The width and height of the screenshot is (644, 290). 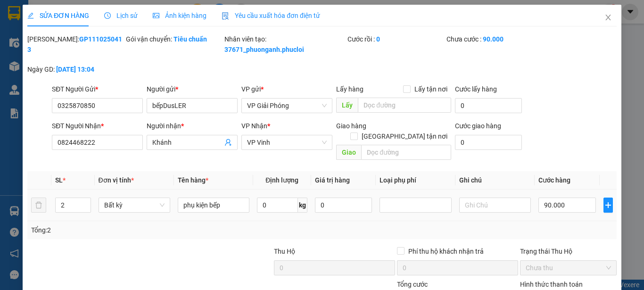 I want to click on input: Cước giao hàng, so click(x=487, y=142).